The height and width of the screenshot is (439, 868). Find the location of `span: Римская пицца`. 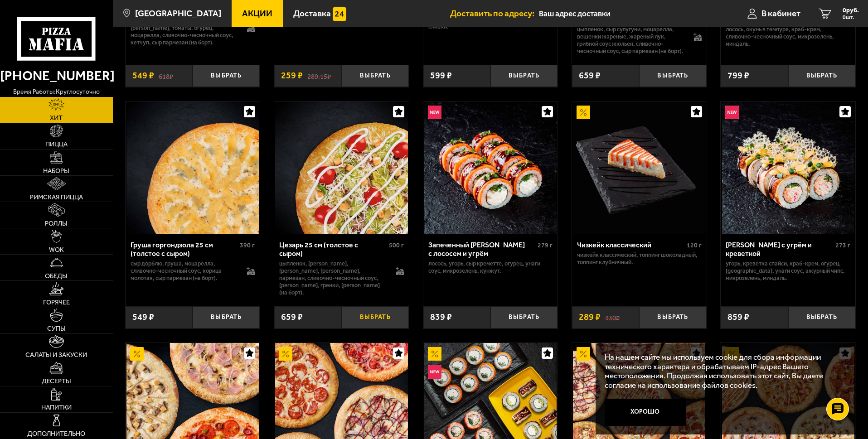

span: Римская пицца is located at coordinates (56, 197).